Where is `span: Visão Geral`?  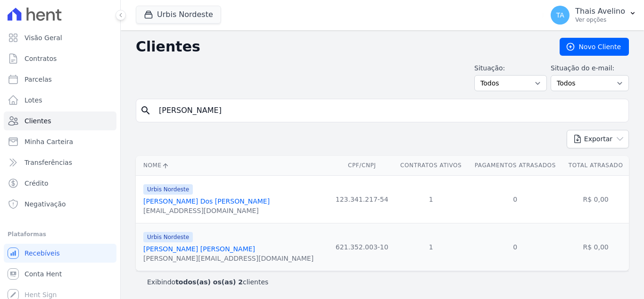 span: Visão Geral is located at coordinates (43, 38).